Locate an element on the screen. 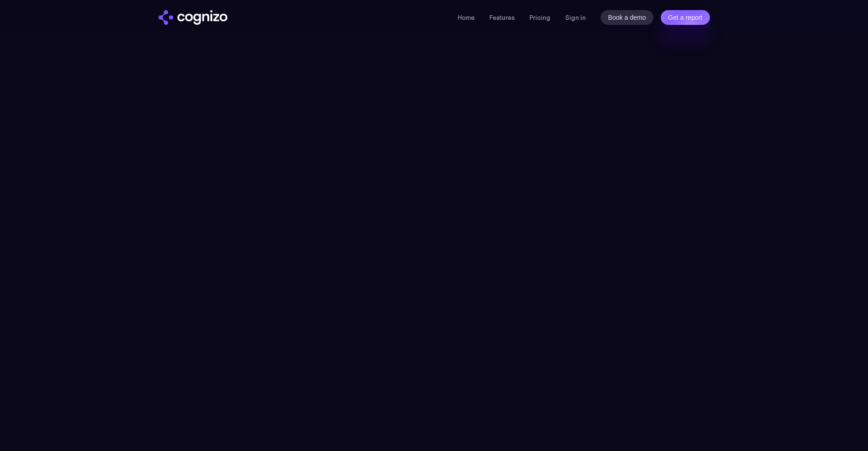 This screenshot has height=451, width=868. a: home is located at coordinates (193, 17).